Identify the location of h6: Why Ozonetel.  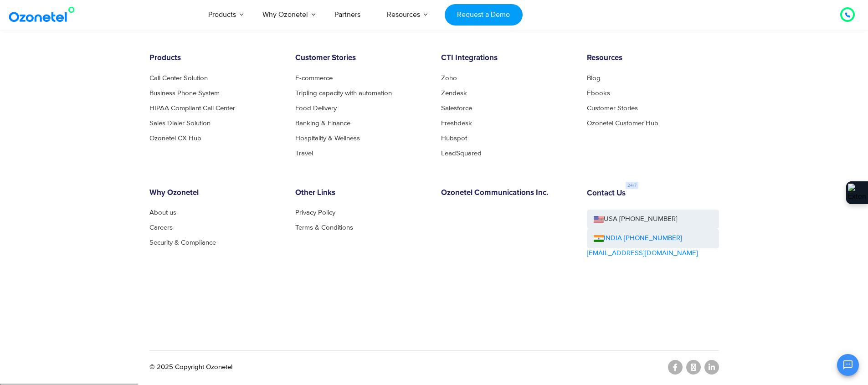
(216, 193).